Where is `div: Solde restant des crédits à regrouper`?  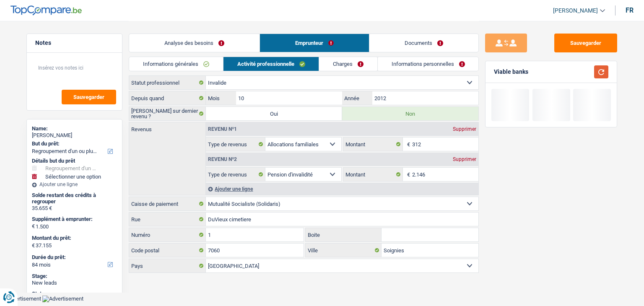
div: Solde restant des crédits à regrouper is located at coordinates (74, 198).